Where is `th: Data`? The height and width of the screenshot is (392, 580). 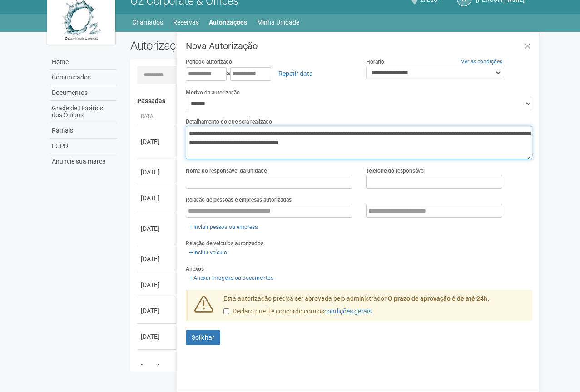
th: Data is located at coordinates (158, 116).